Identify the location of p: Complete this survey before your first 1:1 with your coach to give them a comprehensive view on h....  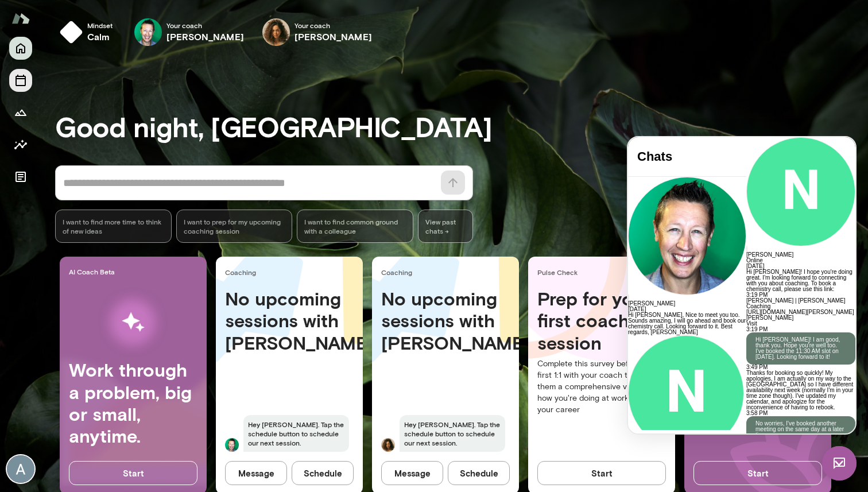
(601, 387).